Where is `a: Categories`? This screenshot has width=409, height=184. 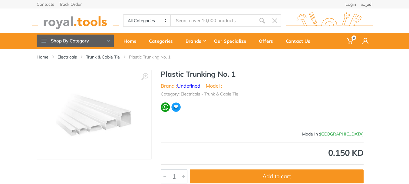 a: Categories is located at coordinates (163, 41).